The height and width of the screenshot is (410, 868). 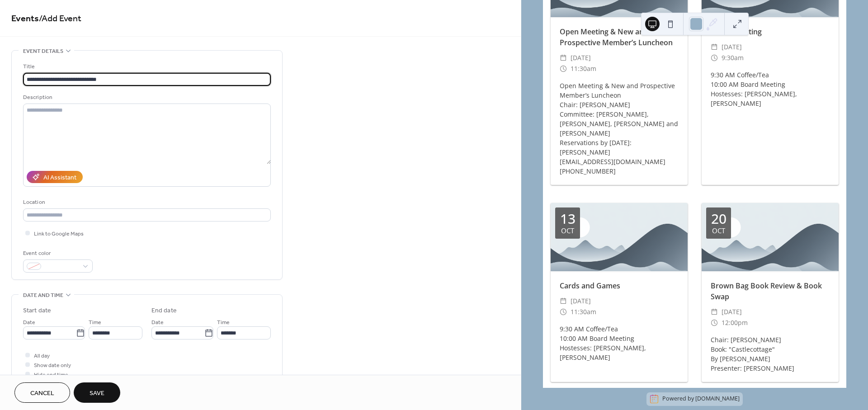 I want to click on span: / Add Event, so click(x=60, y=18).